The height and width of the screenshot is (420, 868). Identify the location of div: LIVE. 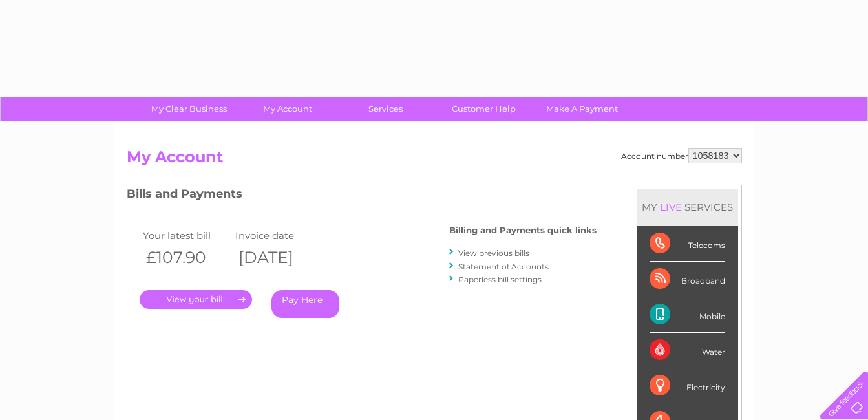
(671, 207).